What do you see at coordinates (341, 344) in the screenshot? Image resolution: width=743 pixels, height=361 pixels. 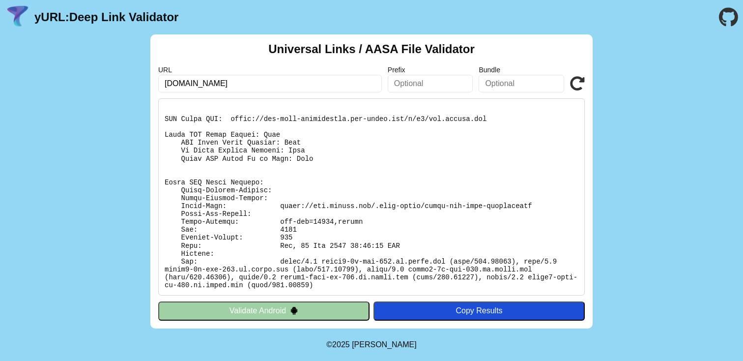 I see `span: 2025` at bounding box center [341, 344].